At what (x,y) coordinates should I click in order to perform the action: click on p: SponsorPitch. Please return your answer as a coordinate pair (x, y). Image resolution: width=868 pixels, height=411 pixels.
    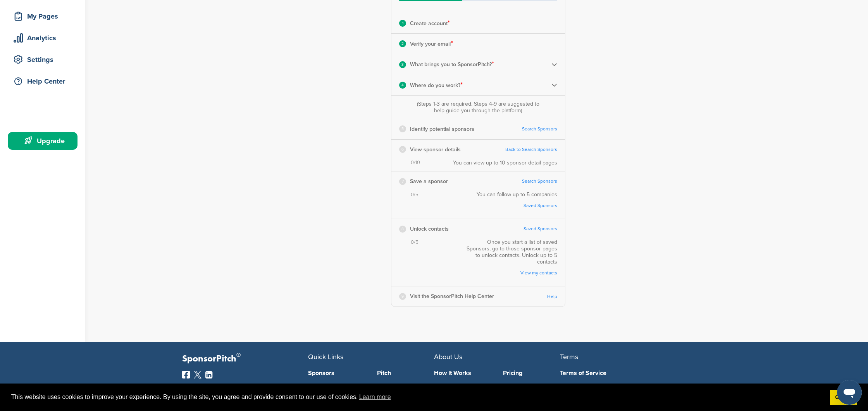
    Looking at the image, I should click on (245, 359).